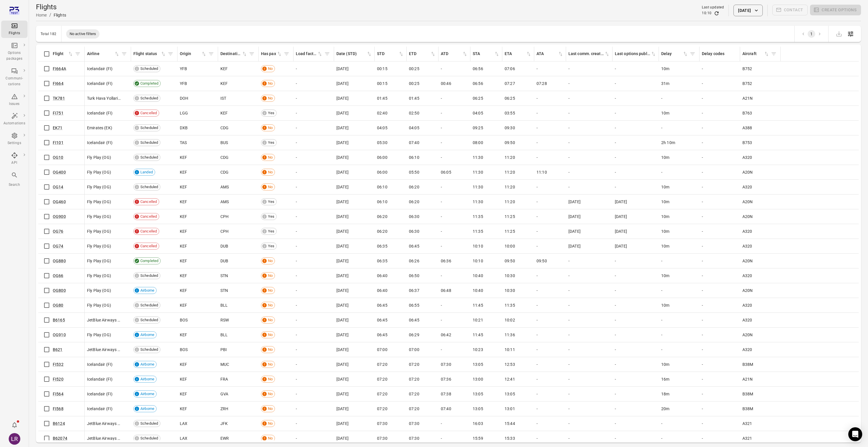  What do you see at coordinates (748, 158) in the screenshot?
I see `span: A320` at bounding box center [748, 158].